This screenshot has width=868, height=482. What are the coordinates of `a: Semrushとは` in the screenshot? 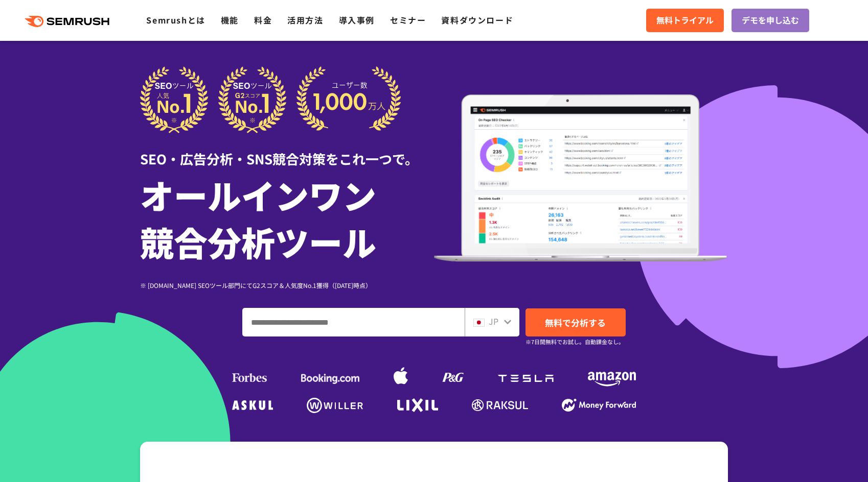 It's located at (175, 20).